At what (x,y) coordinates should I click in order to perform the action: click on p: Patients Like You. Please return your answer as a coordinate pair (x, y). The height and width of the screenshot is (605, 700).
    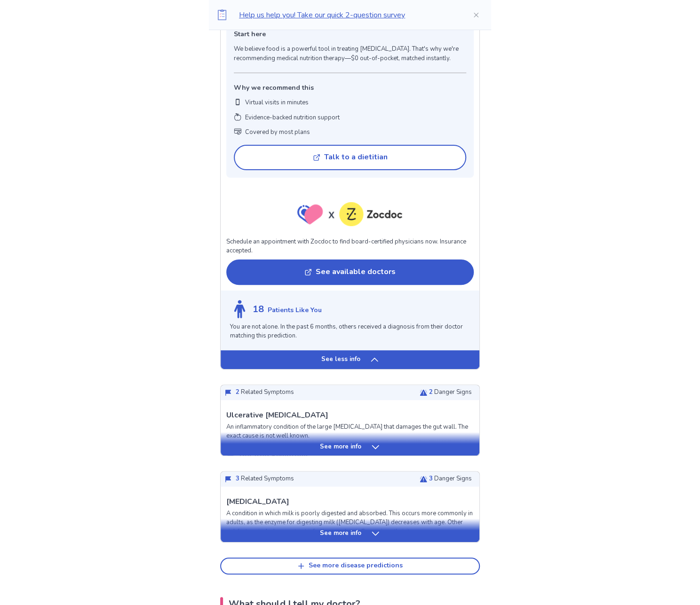
    Looking at the image, I should click on (295, 310).